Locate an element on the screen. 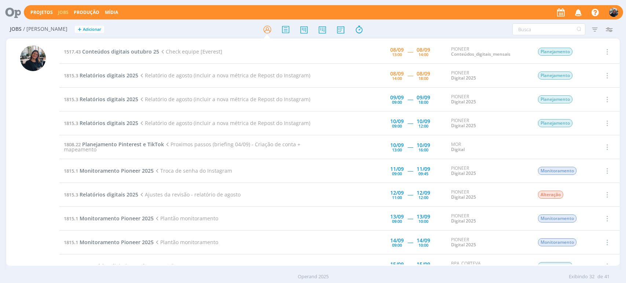  div: 16:00 is located at coordinates (423, 150).